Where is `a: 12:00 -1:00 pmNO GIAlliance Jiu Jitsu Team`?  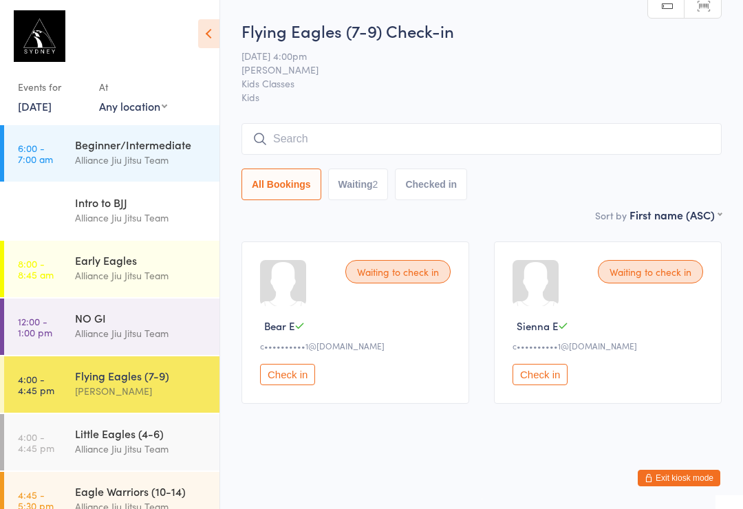 a: 12:00 -1:00 pmNO GIAlliance Jiu Jitsu Team is located at coordinates (112, 327).